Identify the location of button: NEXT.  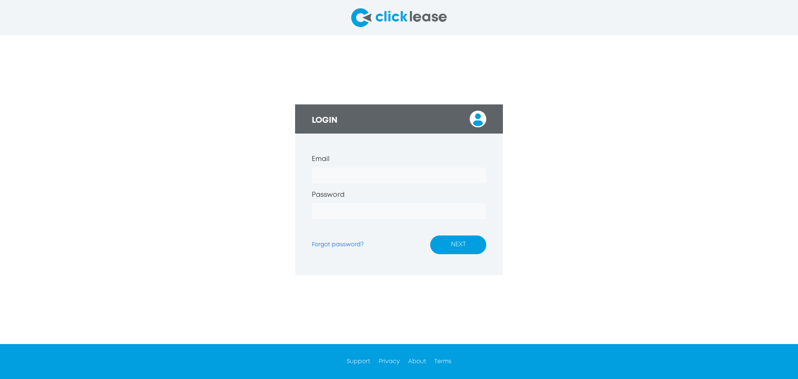
(458, 244).